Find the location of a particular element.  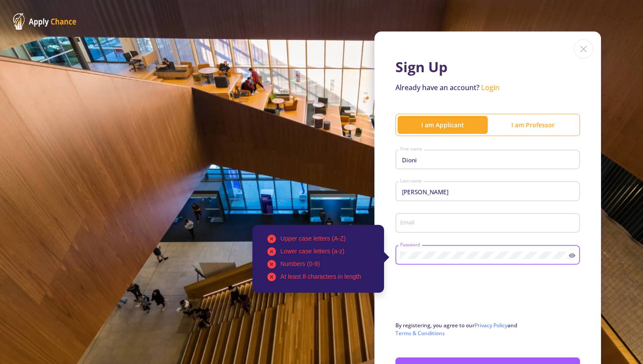

div: I am Professor is located at coordinates (533, 125).